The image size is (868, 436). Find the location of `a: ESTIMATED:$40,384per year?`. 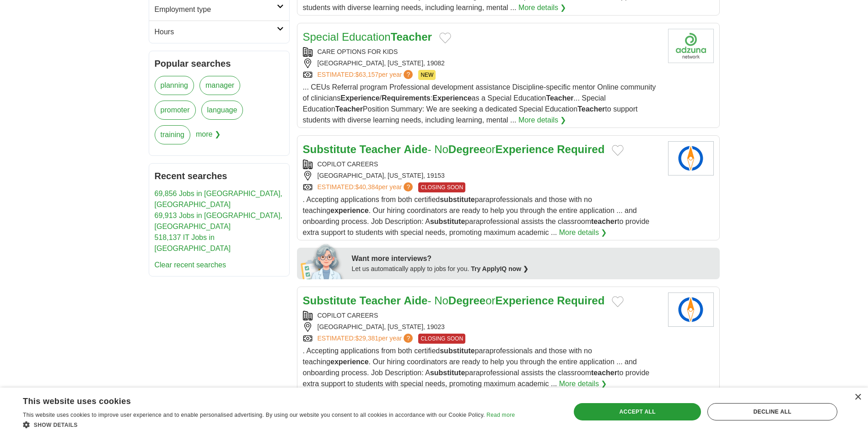

a: ESTIMATED:$40,384per year? is located at coordinates (366, 188).